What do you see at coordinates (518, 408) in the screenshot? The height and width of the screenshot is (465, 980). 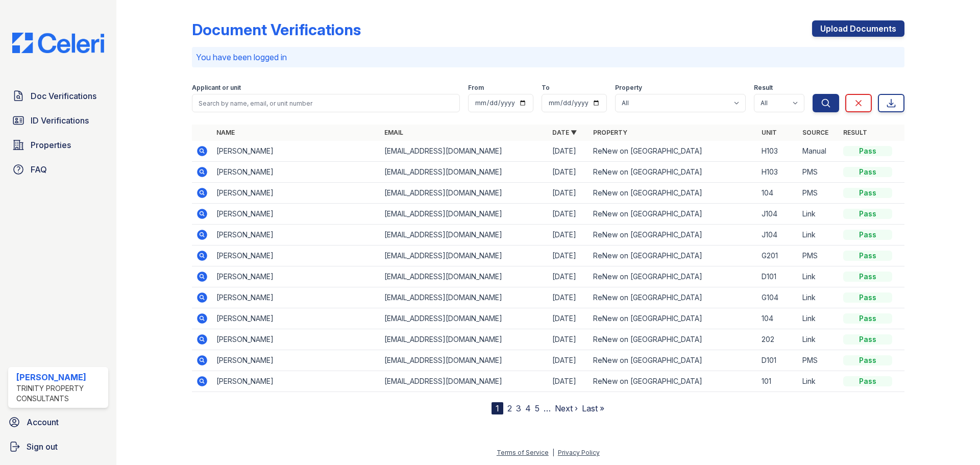 I see `a: 3` at bounding box center [518, 408].